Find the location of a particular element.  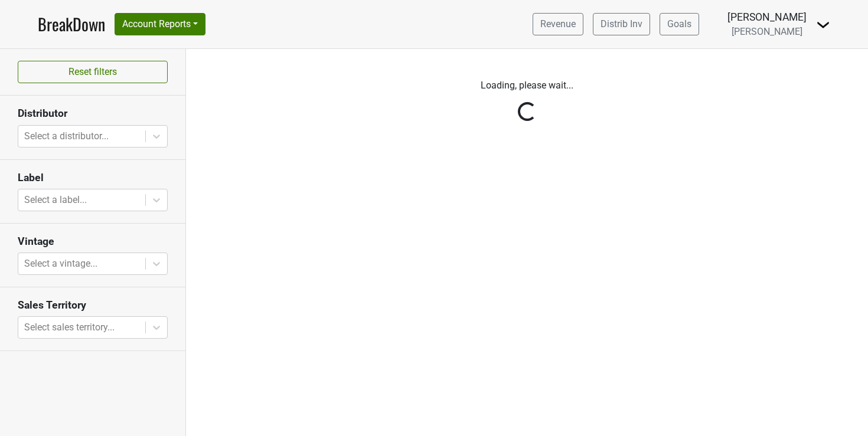

a: Goals is located at coordinates (679, 24).